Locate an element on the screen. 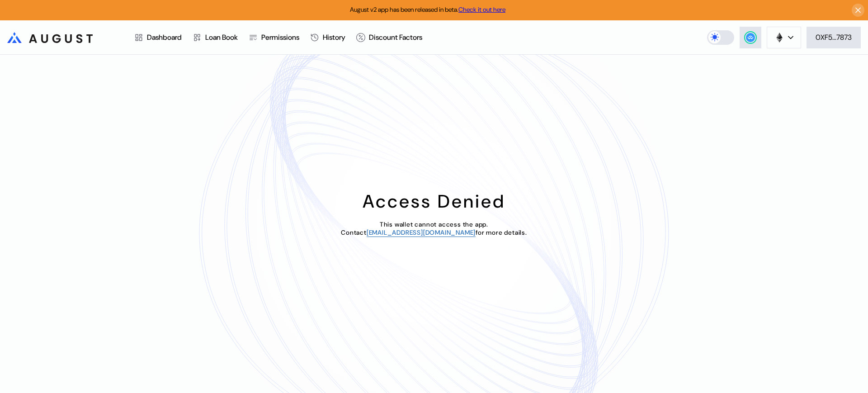  span: This wallet cannot access the app. Contact for more details. is located at coordinates (434, 229).